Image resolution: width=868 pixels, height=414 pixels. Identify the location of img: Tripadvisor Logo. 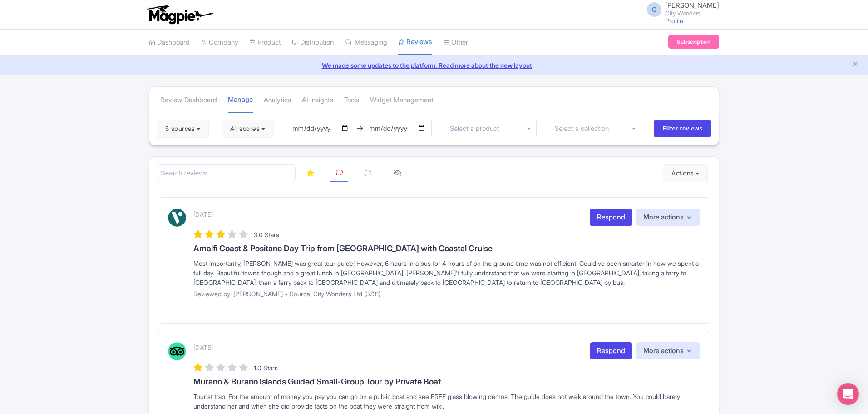
(177, 351).